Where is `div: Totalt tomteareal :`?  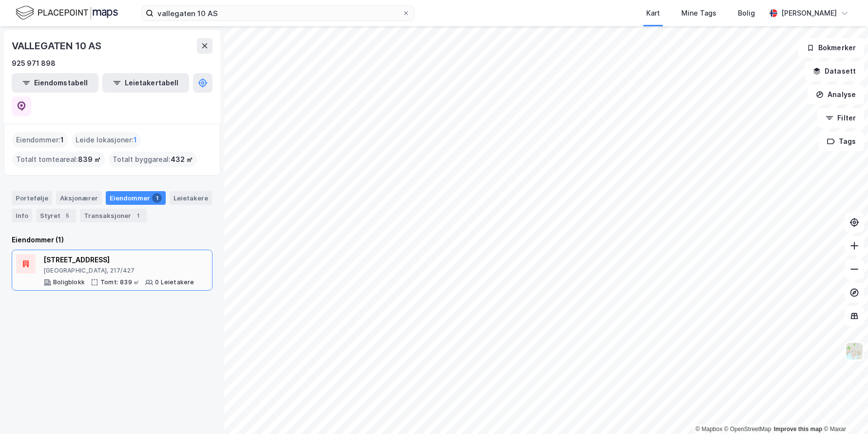 div: Totalt tomteareal : is located at coordinates (59, 160).